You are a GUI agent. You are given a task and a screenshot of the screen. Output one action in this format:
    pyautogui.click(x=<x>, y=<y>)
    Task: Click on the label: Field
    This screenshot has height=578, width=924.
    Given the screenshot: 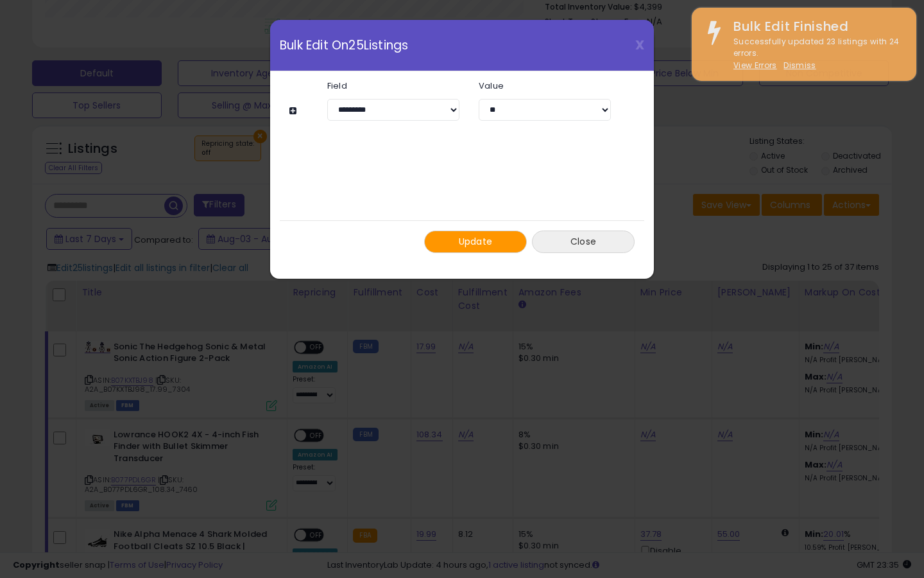 What is the action you would take?
    pyautogui.click(x=394, y=86)
    